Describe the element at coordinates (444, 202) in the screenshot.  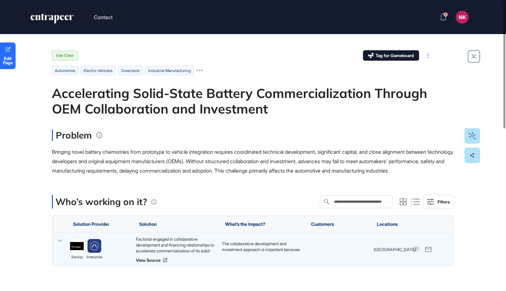
I see `div: Filters` at that location.